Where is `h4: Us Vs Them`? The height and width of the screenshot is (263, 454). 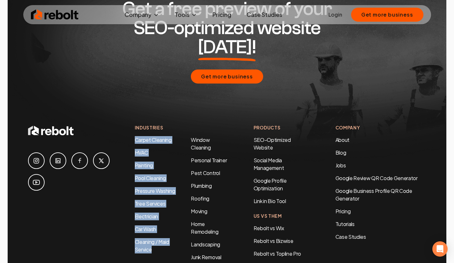
h4: Us Vs Them is located at coordinates (282, 216).